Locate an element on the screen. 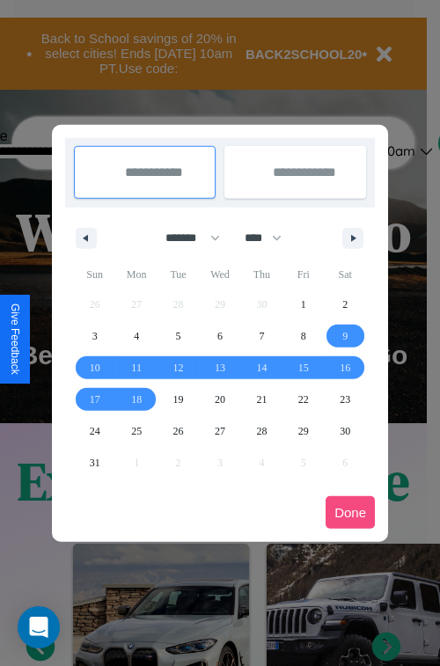 Image resolution: width=440 pixels, height=666 pixels. span: 20 is located at coordinates (220, 399).